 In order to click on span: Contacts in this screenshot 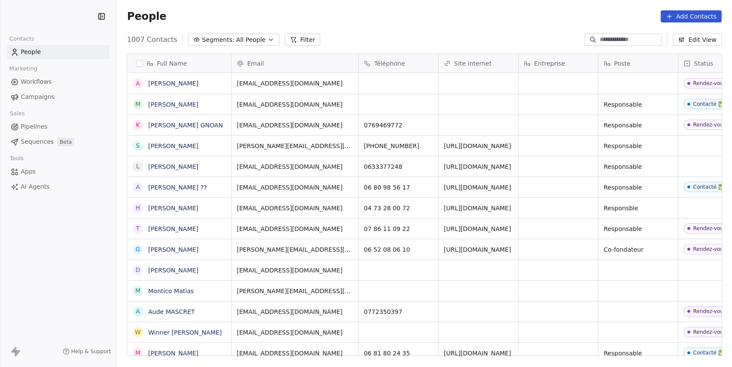, I will do `click(22, 39)`.